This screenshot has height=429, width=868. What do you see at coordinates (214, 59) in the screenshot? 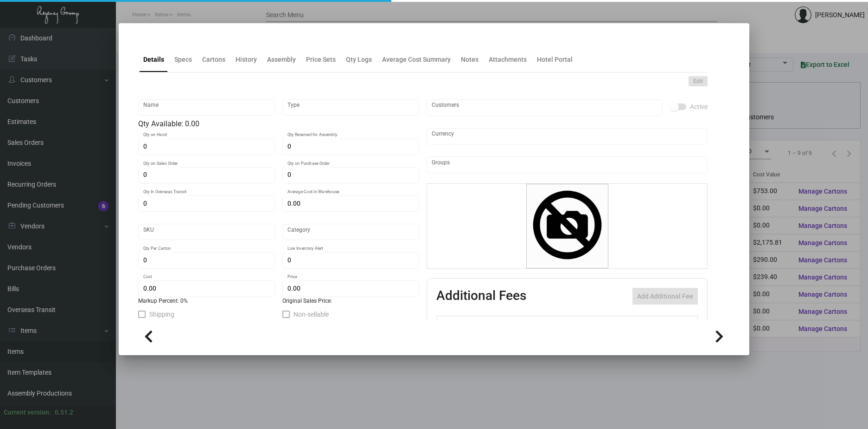
I see `div: Cartons` at bounding box center [214, 59].